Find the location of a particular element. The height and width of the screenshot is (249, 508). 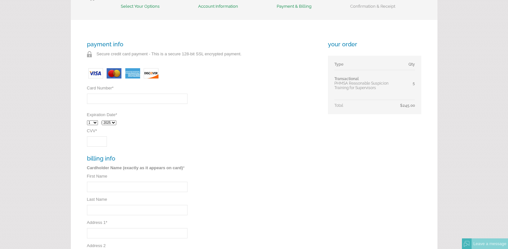

label: Address 1 is located at coordinates (97, 223).